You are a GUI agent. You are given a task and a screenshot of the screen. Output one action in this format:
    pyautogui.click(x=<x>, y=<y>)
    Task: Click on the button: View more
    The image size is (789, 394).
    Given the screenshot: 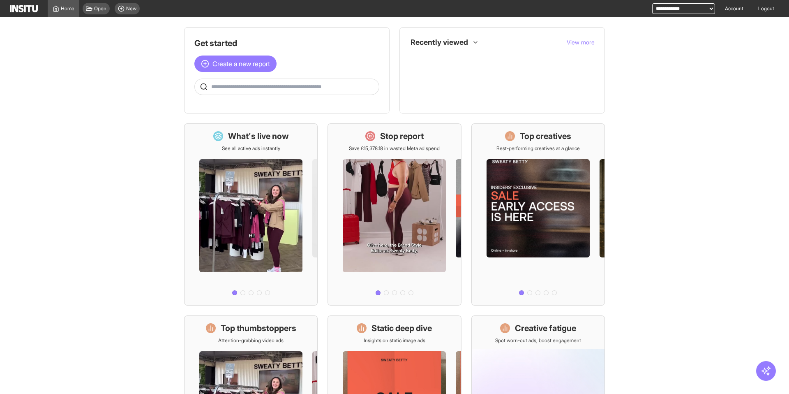 What is the action you would take?
    pyautogui.click(x=581, y=42)
    